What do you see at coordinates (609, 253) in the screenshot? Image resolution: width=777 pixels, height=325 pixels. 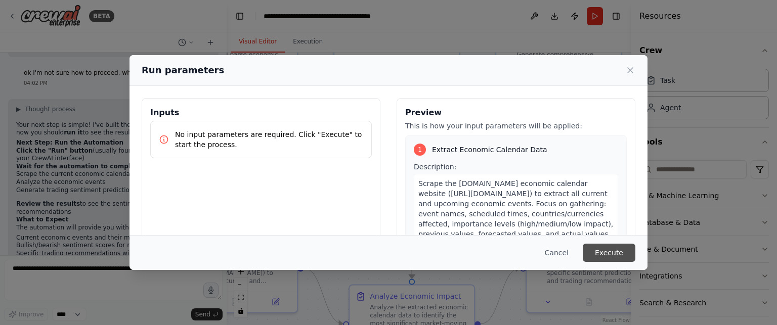 I see `button: Execute` at bounding box center [609, 253].